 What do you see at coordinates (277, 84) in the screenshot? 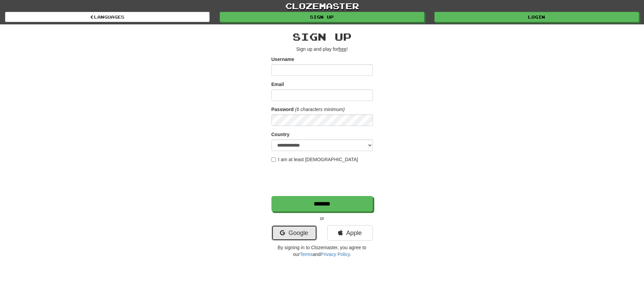
I see `label: Email` at bounding box center [277, 84].